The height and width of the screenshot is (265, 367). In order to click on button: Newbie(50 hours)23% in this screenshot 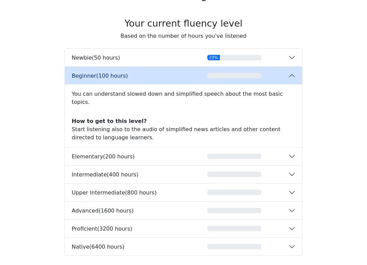, I will do `click(184, 57)`.